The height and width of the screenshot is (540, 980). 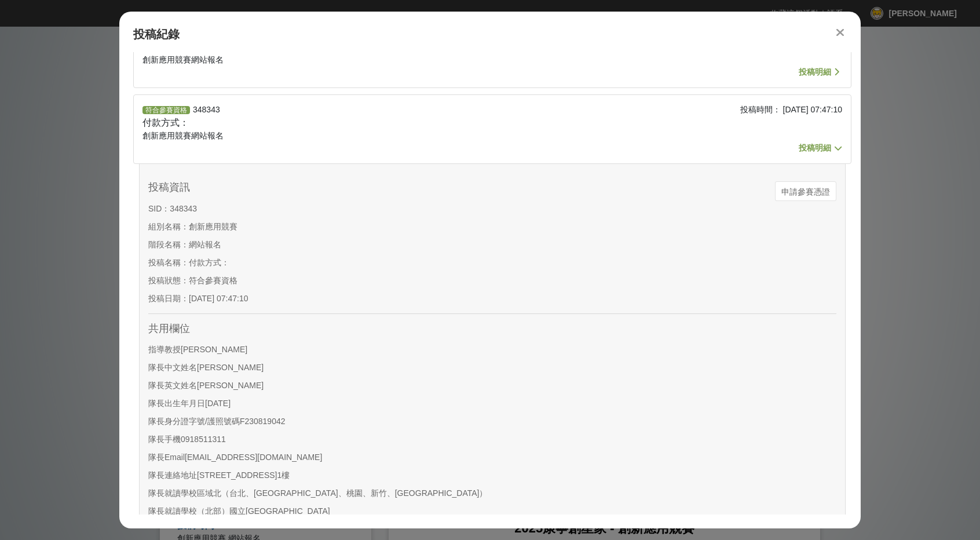 What do you see at coordinates (492, 329) in the screenshot?
I see `h3: 共用欄位` at bounding box center [492, 329].